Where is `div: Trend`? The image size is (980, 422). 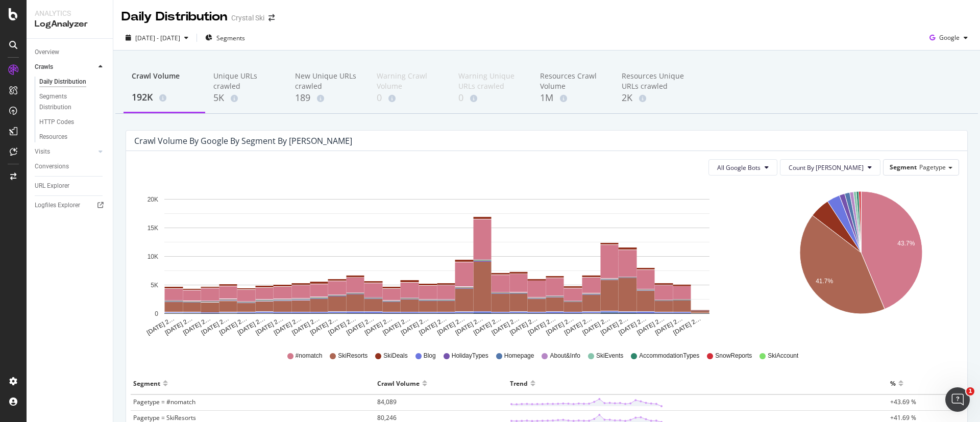 div: Trend is located at coordinates (518, 383).